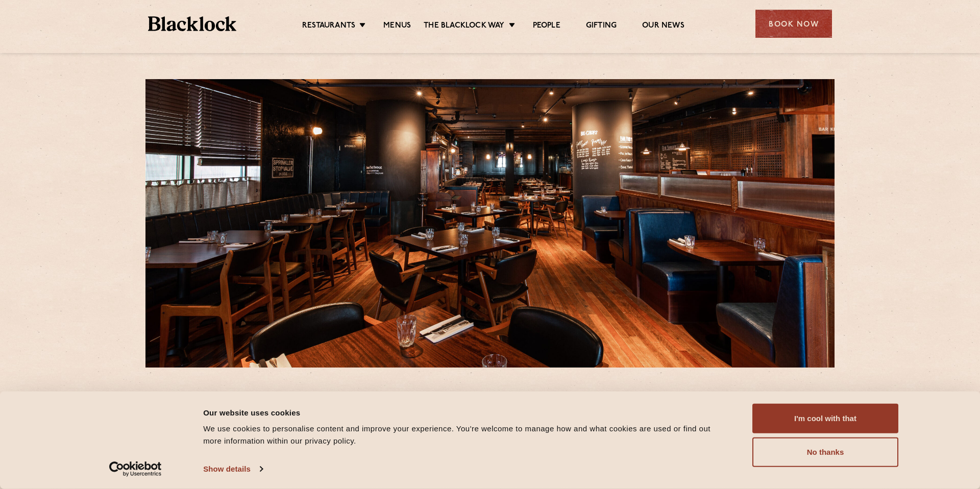 The image size is (980, 489). What do you see at coordinates (329, 26) in the screenshot?
I see `a: Restaurants` at bounding box center [329, 26].